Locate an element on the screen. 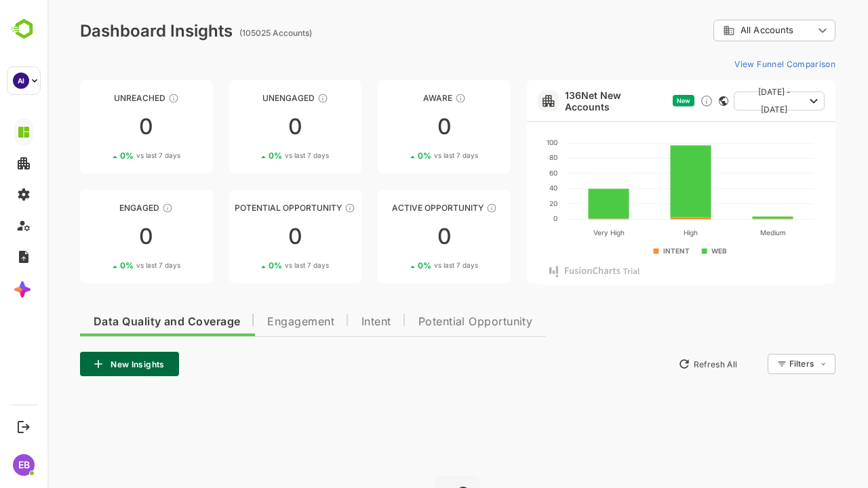 The height and width of the screenshot is (488, 868). div: Unengaged is located at coordinates (248, 98).